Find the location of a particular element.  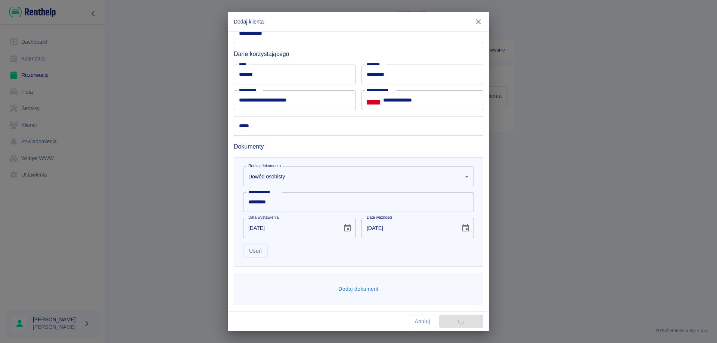

button: Usuń is located at coordinates (255, 251).